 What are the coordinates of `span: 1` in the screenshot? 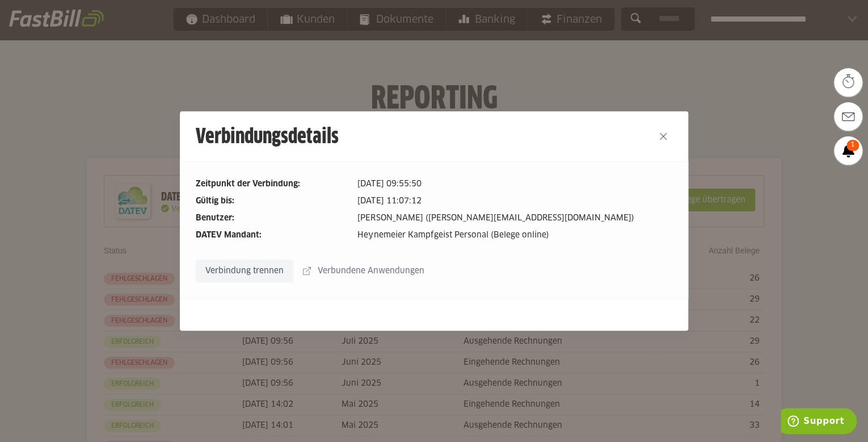 It's located at (853, 146).